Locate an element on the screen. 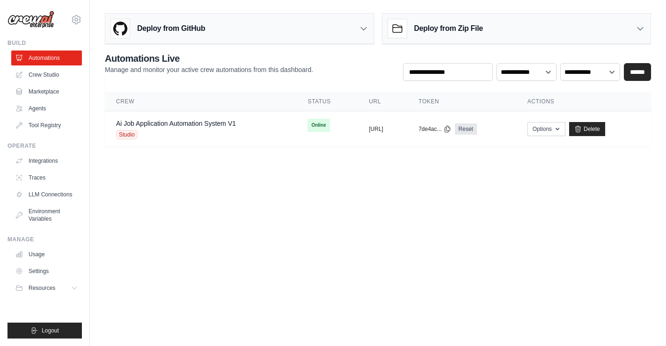 The image size is (666, 346). th: Token is located at coordinates (461, 101).